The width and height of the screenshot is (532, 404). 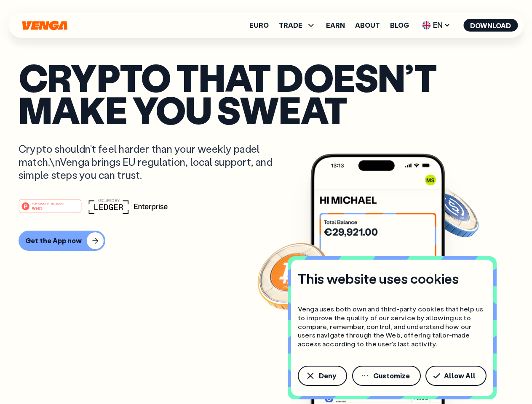 What do you see at coordinates (378, 279) in the screenshot?
I see `h4: This website uses cookies` at bounding box center [378, 279].